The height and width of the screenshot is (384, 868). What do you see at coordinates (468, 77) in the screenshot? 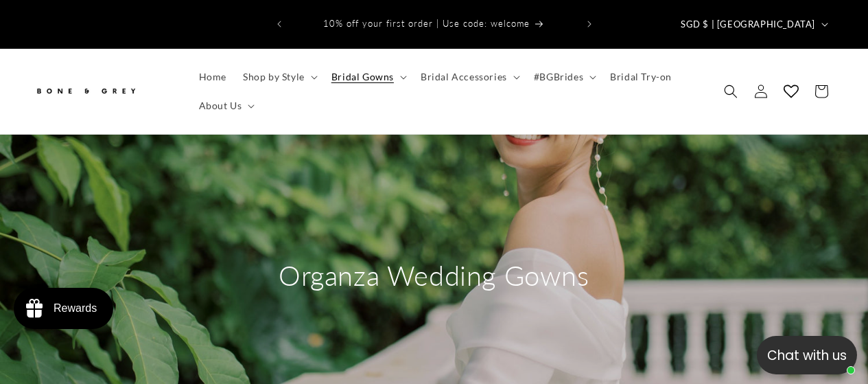
I see `summary: Bridal Accessories` at bounding box center [468, 77].